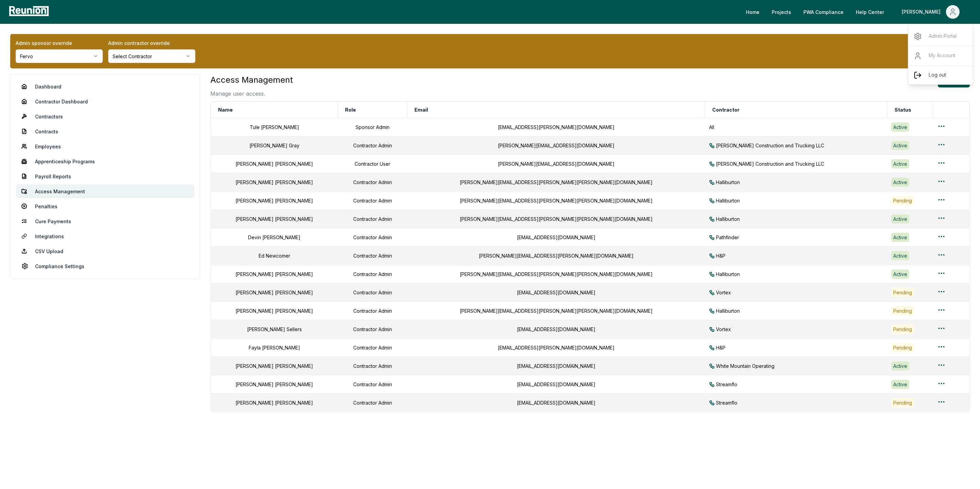 The width and height of the screenshot is (980, 489). Describe the element at coordinates (942, 56) in the screenshot. I see `p: My Account` at that location.